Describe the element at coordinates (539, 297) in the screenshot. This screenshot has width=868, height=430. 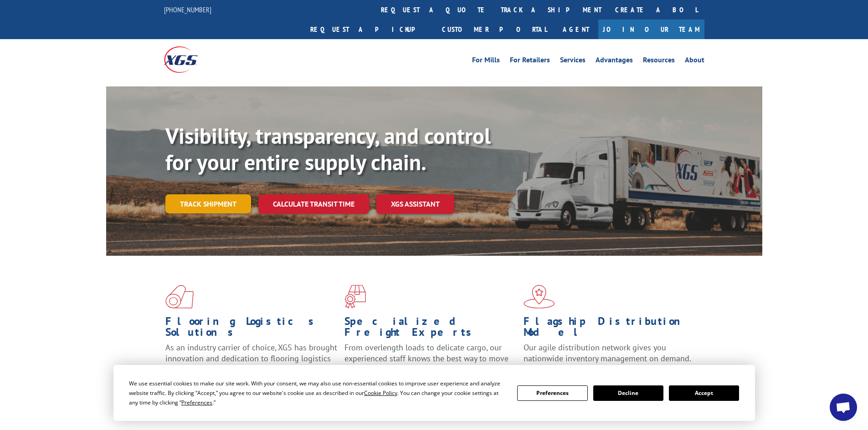
I see `img: xgs-icon-flagship-distribution-model-red` at that location.